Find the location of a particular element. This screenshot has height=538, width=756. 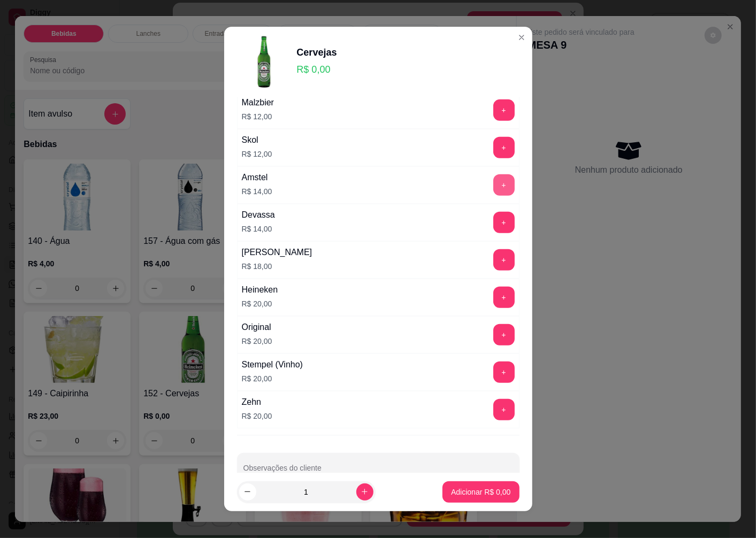

div: Cervejas is located at coordinates (317, 52).